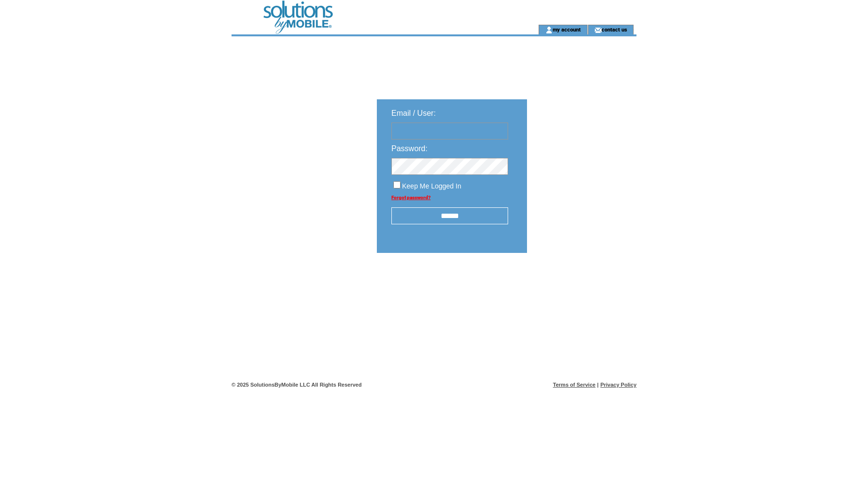  I want to click on img: account_icon.gif;jsessionid=B25D8FD360260F793EC516A4F06524EB, so click(549, 30).